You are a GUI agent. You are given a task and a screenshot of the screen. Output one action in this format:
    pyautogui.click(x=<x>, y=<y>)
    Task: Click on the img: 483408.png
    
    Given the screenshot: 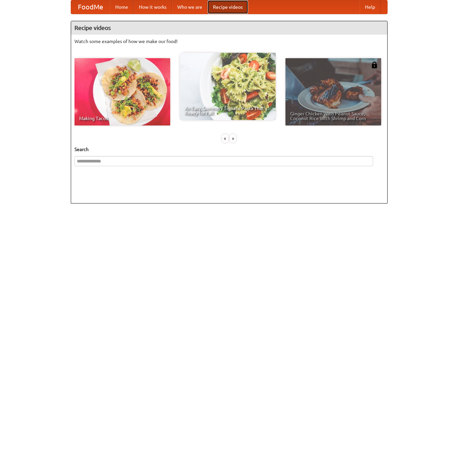 What is the action you would take?
    pyautogui.click(x=374, y=65)
    